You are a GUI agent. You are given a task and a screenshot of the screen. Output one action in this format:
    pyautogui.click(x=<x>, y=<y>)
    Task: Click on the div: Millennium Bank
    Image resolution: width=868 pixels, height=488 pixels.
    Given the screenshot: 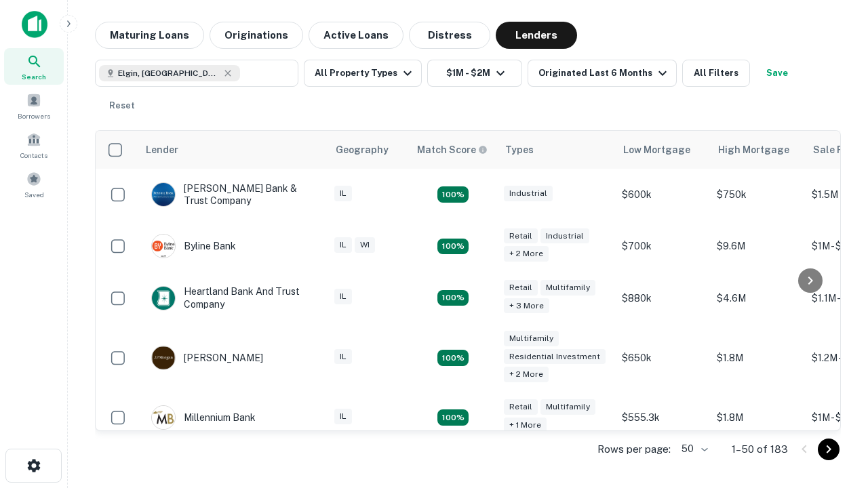 What is the action you would take?
    pyautogui.click(x=204, y=417)
    